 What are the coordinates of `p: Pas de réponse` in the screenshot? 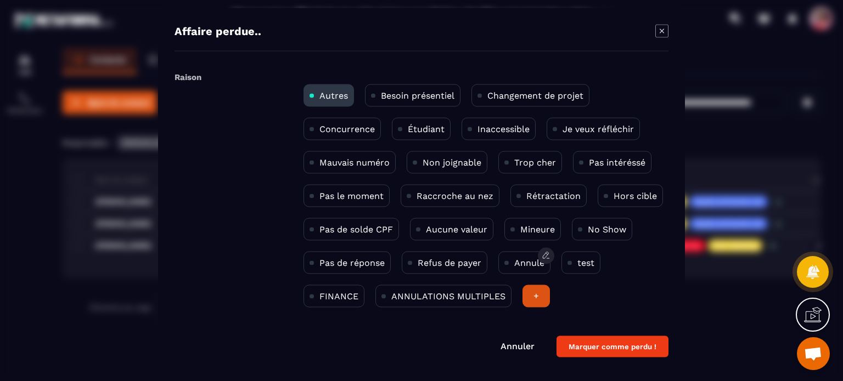 It's located at (352, 262).